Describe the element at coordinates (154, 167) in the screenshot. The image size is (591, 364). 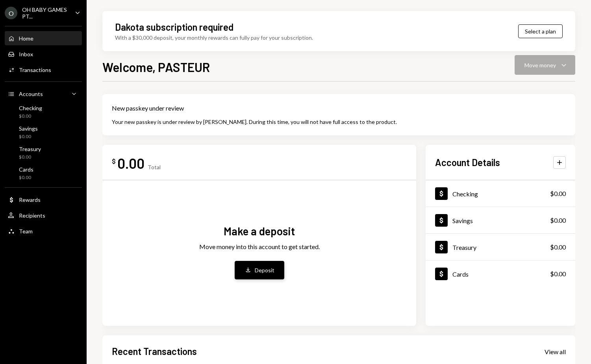
I see `div: Total` at that location.